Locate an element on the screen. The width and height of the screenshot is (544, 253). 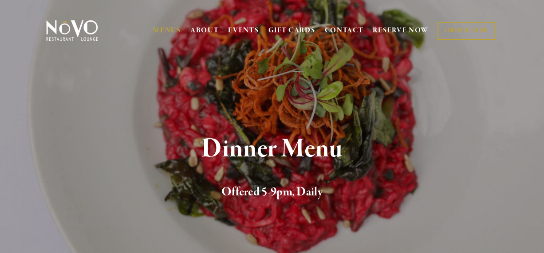
a: CONTACT is located at coordinates (344, 31).